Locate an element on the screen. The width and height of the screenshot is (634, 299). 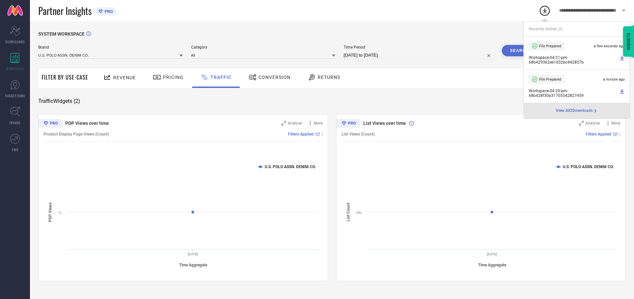
span: WORKSPACE is located at coordinates (15, 69).